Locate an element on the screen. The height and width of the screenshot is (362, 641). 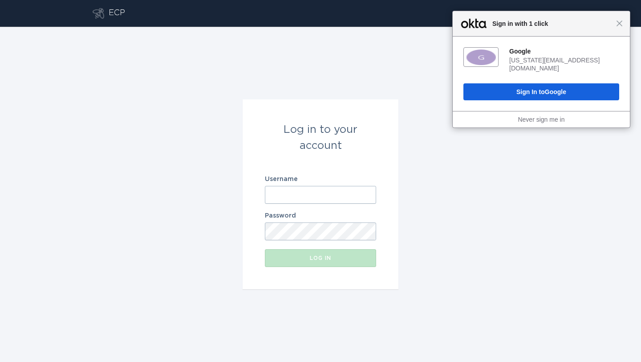
label: Username is located at coordinates (321, 179).